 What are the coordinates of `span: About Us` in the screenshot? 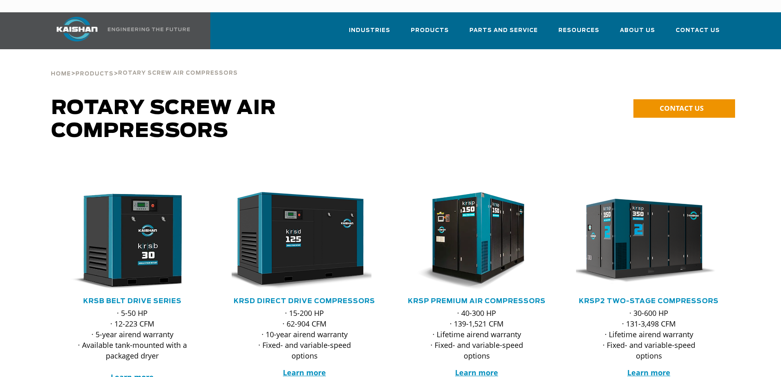 It's located at (638, 30).